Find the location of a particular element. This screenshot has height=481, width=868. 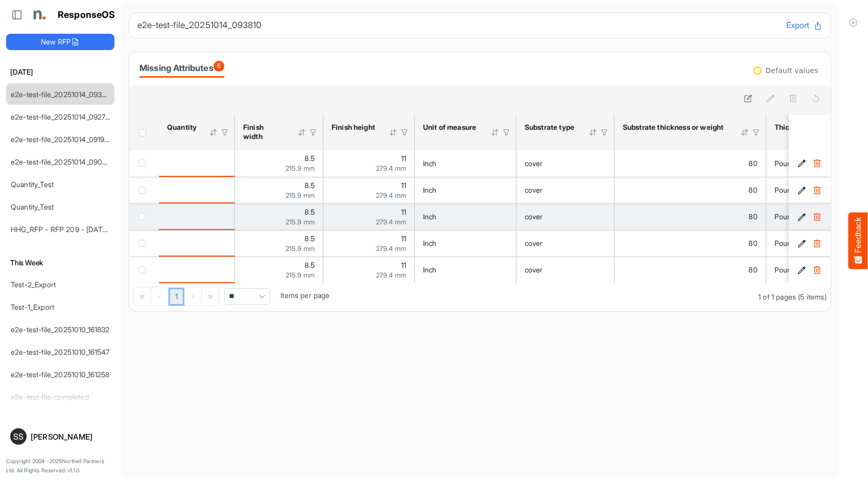

th: Header checkbox is located at coordinates (144, 132).